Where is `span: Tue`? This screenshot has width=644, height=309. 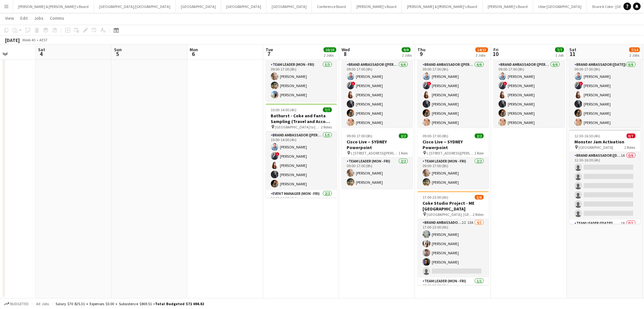 span: Tue is located at coordinates (269, 49).